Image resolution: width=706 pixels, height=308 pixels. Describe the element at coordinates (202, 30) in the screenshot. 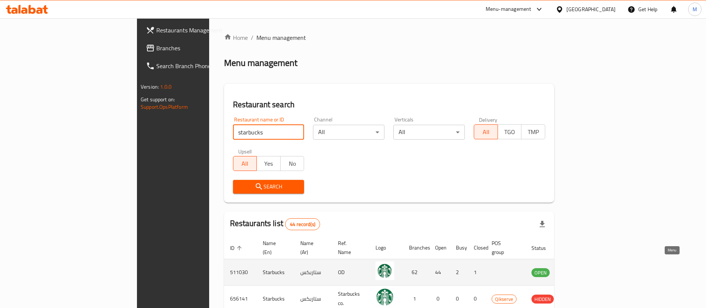

I see `span: Restaurants Management` at that location.